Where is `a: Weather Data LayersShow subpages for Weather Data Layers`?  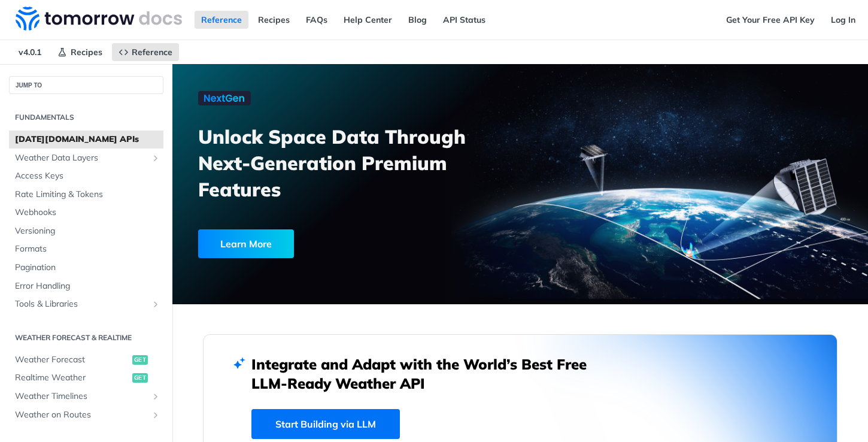
a: Weather Data LayersShow subpages for Weather Data Layers is located at coordinates (86, 158).